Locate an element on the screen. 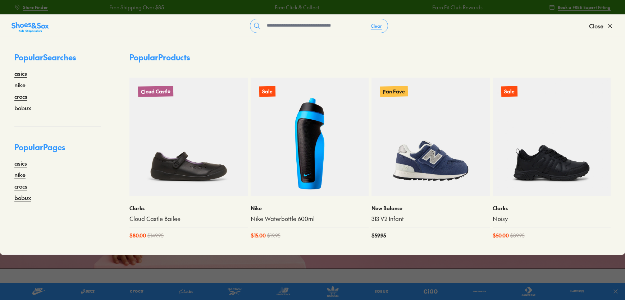 Image resolution: width=625 pixels, height=300 pixels. button: Clear is located at coordinates (376, 26).